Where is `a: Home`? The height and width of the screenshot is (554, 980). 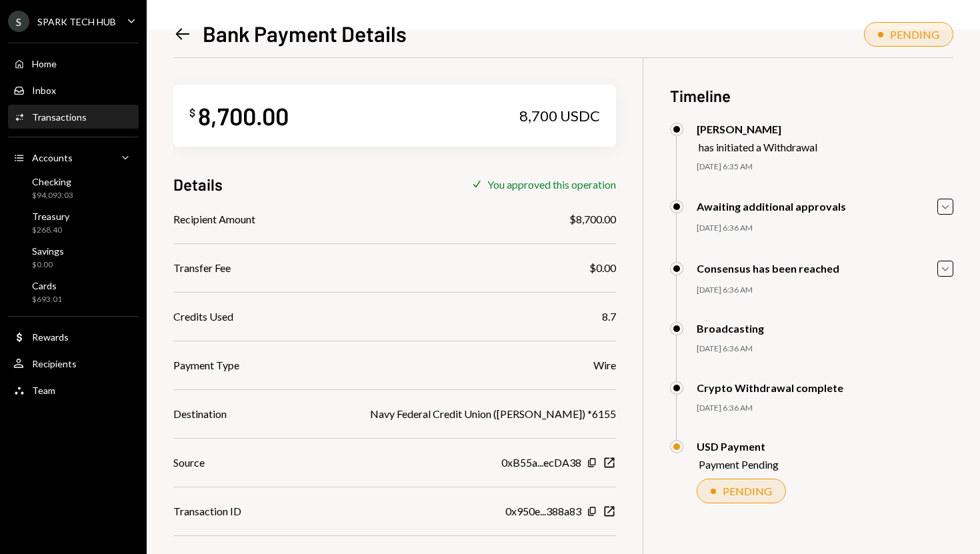 a: Home is located at coordinates (73, 63).